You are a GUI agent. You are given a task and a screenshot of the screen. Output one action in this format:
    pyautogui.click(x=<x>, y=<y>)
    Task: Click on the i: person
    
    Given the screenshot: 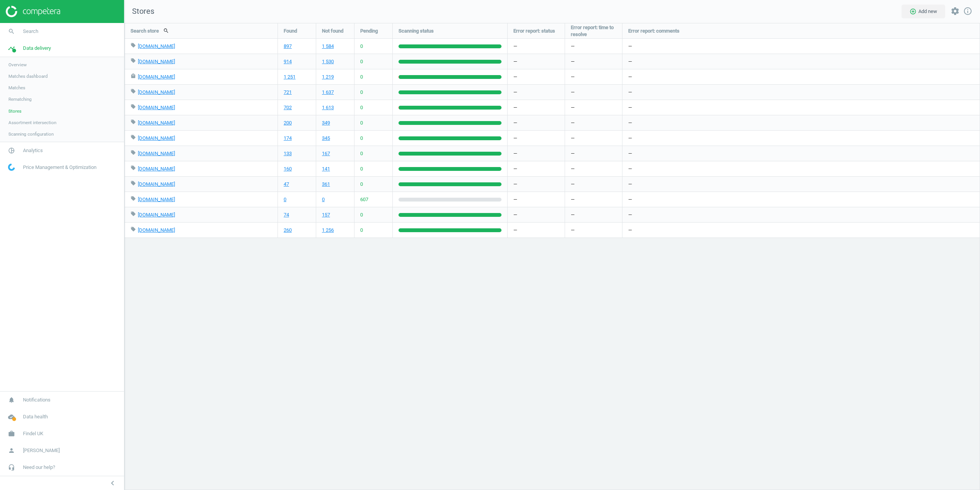 What is the action you would take?
    pyautogui.click(x=11, y=451)
    